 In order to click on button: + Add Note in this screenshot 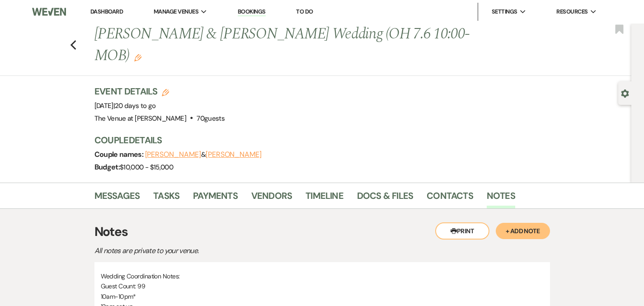, I will do `click(523, 231)`.